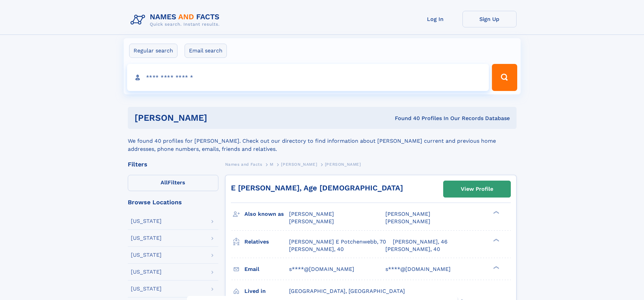  Describe the element at coordinates (244, 164) in the screenshot. I see `a: Names and Facts` at that location.